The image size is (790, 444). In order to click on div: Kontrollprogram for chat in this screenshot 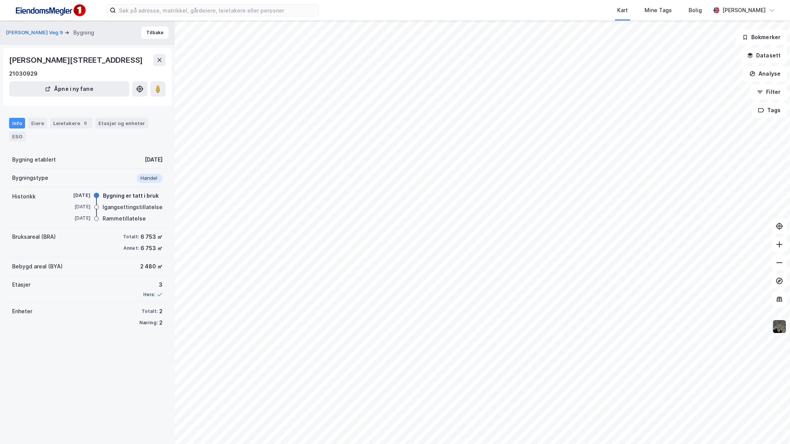, I will do `click(771, 425)`.